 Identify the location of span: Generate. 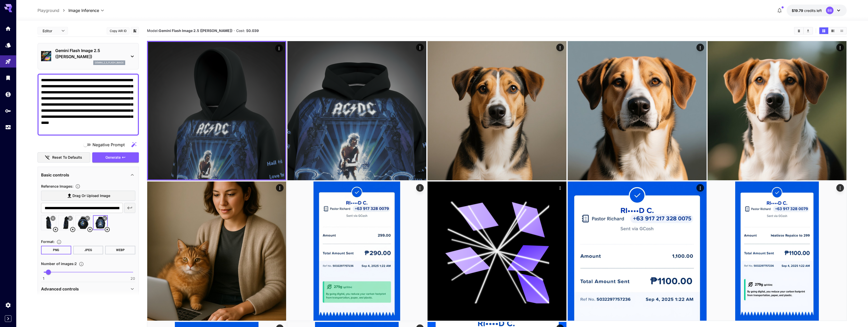
(113, 157).